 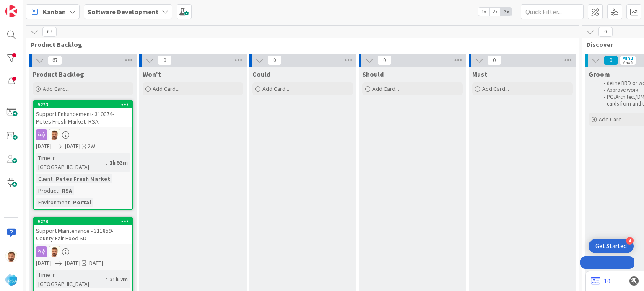 I want to click on div: Open Get Started checklist, remaining modules: 4, so click(x=611, y=246).